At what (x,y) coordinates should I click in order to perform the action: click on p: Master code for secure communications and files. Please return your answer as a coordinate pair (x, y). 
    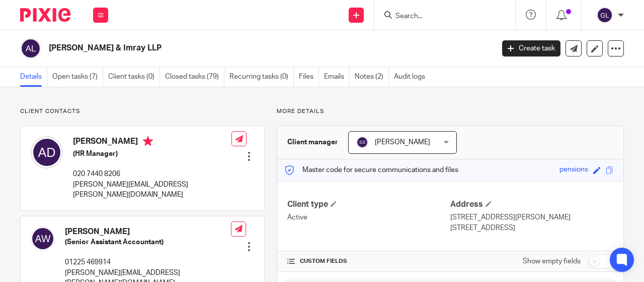
    Looking at the image, I should click on (371, 170).